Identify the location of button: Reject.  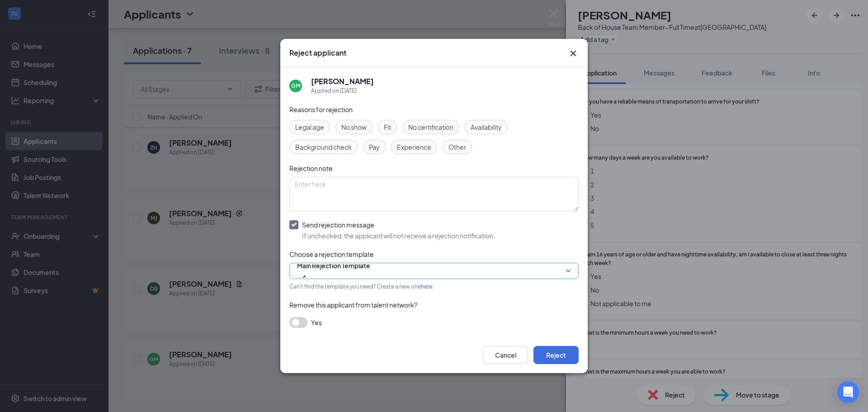
(556, 355).